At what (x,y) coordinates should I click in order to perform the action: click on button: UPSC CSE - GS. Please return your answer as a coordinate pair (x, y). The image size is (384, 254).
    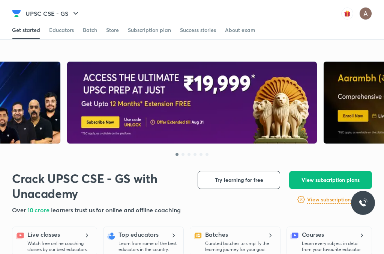
    Looking at the image, I should click on (53, 14).